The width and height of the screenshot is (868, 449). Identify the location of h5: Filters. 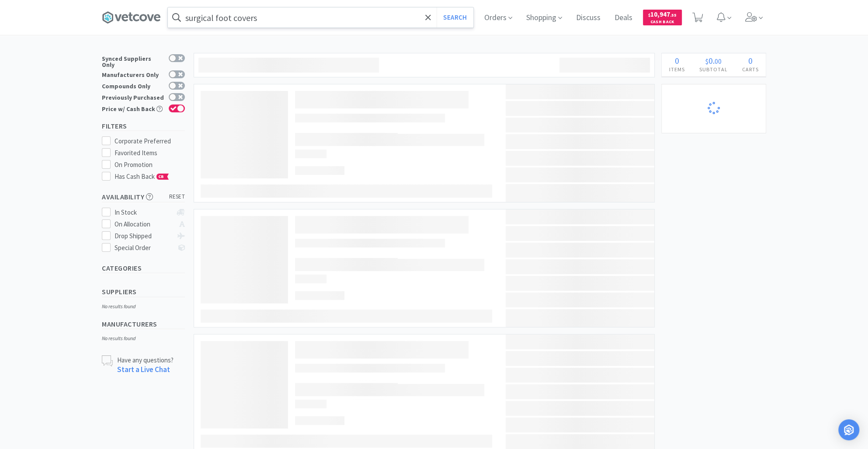
(144, 126).